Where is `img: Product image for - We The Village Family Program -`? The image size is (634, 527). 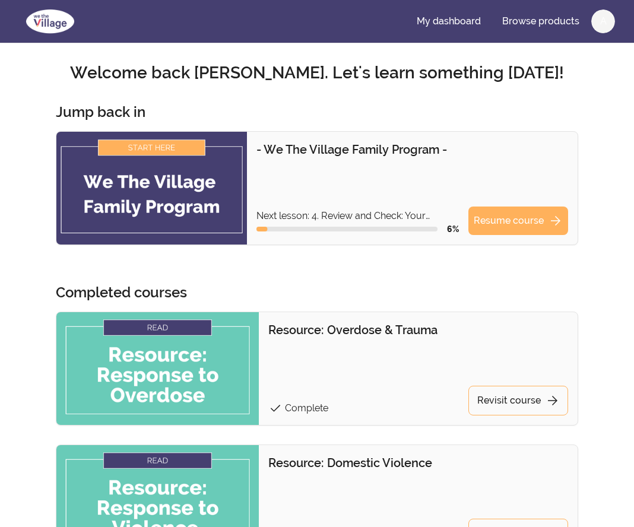
img: Product image for - We The Village Family Program - is located at coordinates (151, 188).